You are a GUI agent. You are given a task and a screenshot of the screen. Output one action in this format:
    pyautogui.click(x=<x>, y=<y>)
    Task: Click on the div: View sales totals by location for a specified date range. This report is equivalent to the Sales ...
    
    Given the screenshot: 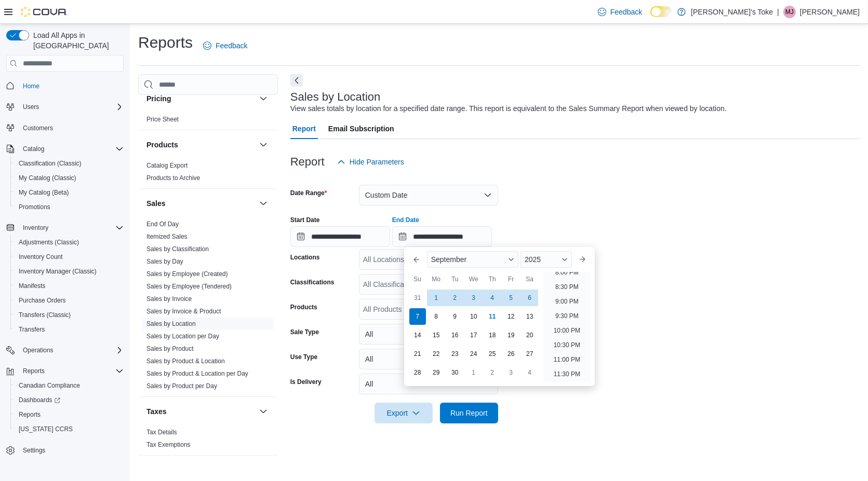 What is the action you would take?
    pyautogui.click(x=508, y=108)
    